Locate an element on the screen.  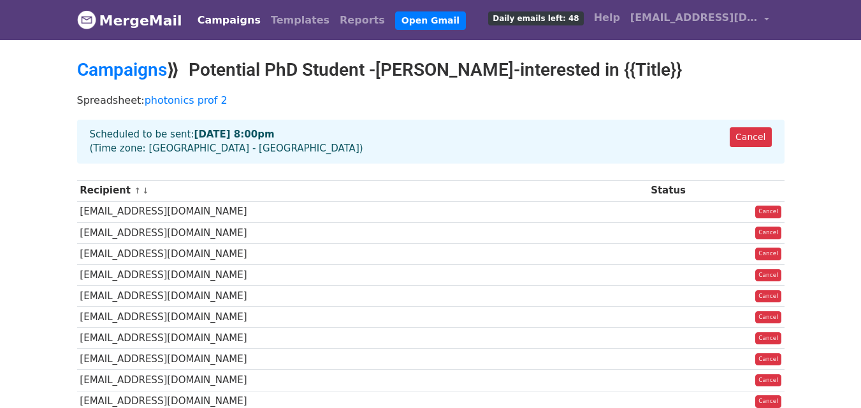
img: MergeMail logo is located at coordinates (87, 20).